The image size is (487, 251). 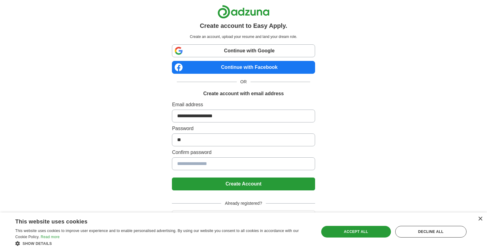 I want to click on span: This website uses cookies to improve user experience and to enable personalised advertising. By u..., so click(x=157, y=233).